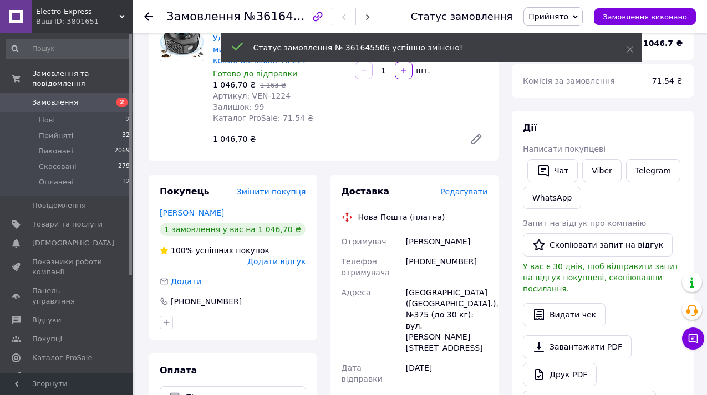  I want to click on span: Скасовані, so click(58, 167).